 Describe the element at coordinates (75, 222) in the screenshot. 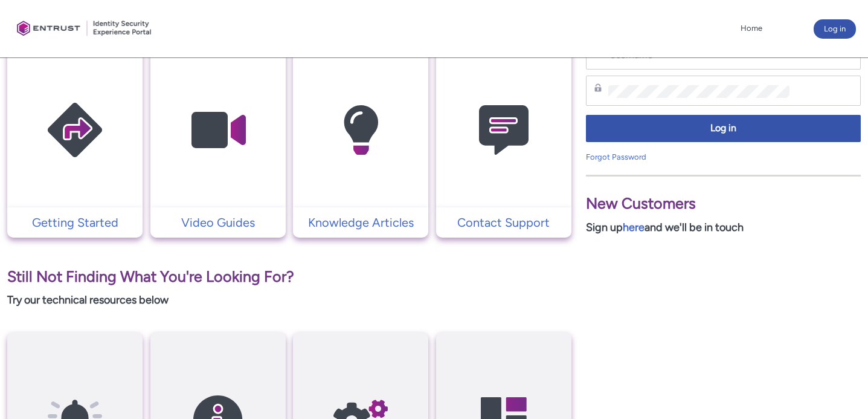

I see `a: Getting Started` at that location.